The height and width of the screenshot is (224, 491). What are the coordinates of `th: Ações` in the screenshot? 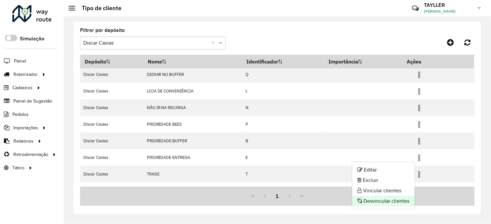 It's located at (422, 62).